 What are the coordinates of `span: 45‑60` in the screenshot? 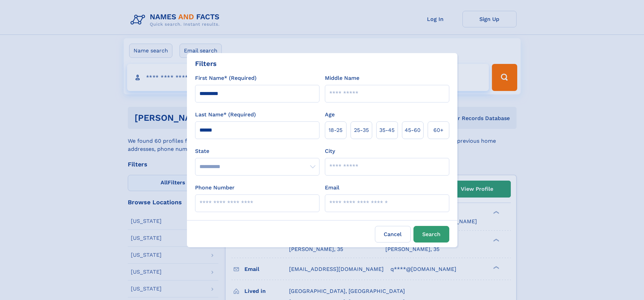 It's located at (412, 131).